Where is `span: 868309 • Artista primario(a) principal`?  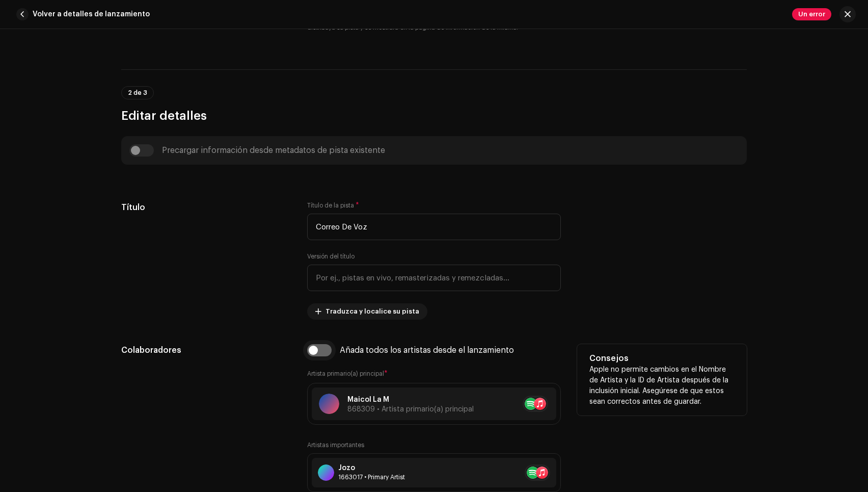 span: 868309 • Artista primario(a) principal is located at coordinates (411, 409).